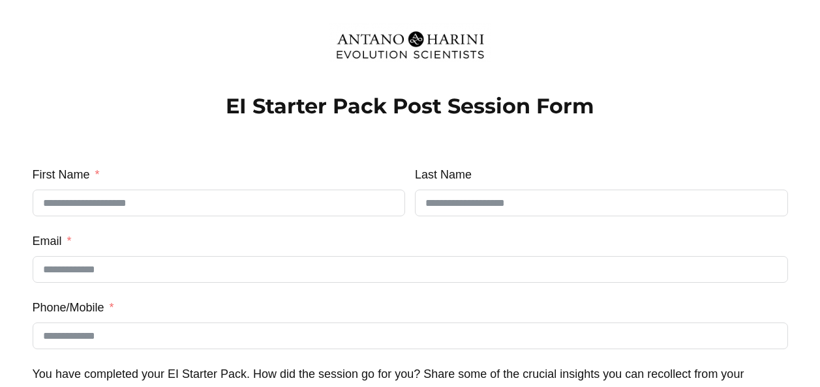 This screenshot has width=820, height=387. What do you see at coordinates (52, 241) in the screenshot?
I see `label: Email` at bounding box center [52, 241].